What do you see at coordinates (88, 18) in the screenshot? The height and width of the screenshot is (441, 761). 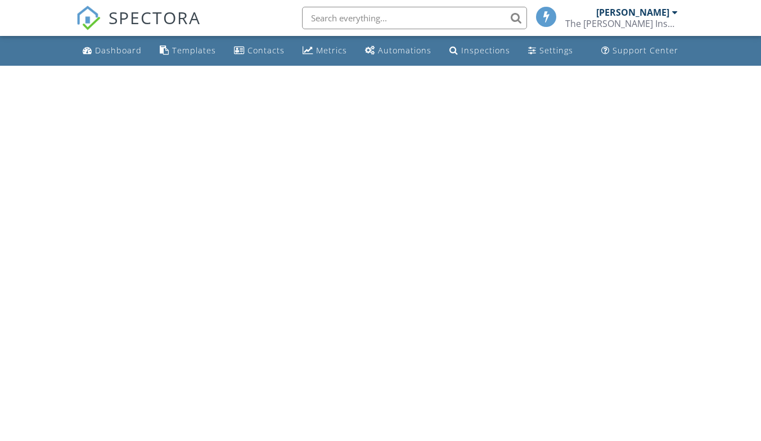 I see `img: The Best Home Inspection Software - Spectora` at bounding box center [88, 18].